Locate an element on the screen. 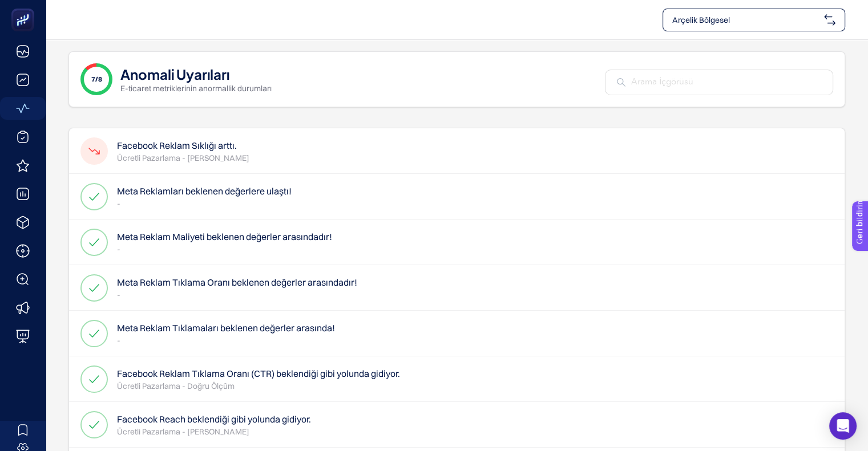  img: svg%3e is located at coordinates (830, 20).